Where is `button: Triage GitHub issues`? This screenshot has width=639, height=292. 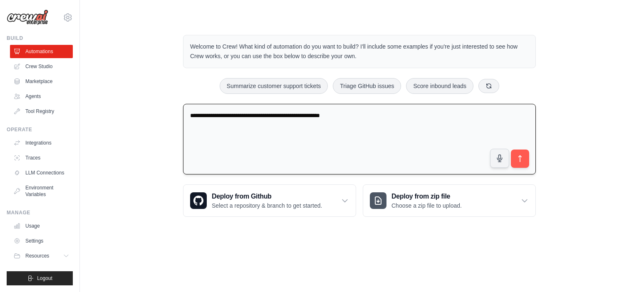
button: Triage GitHub issues is located at coordinates (367, 86).